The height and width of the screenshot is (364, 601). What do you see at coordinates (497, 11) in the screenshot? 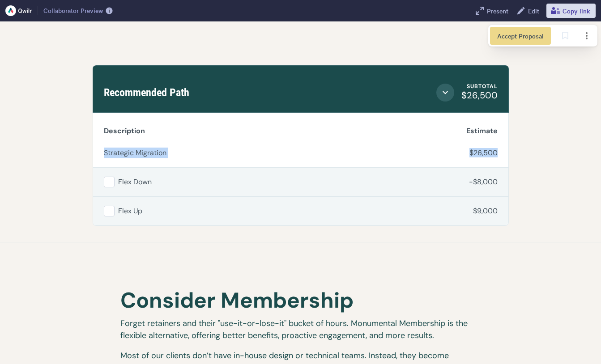
I see `span: Present` at bounding box center [497, 11].